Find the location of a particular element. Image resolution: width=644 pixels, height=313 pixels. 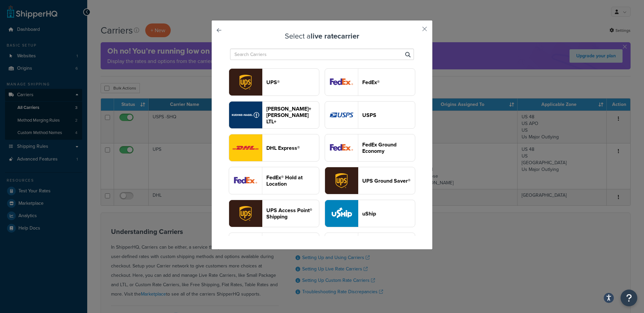

button: fedEx logoFedEx® is located at coordinates (370, 82).